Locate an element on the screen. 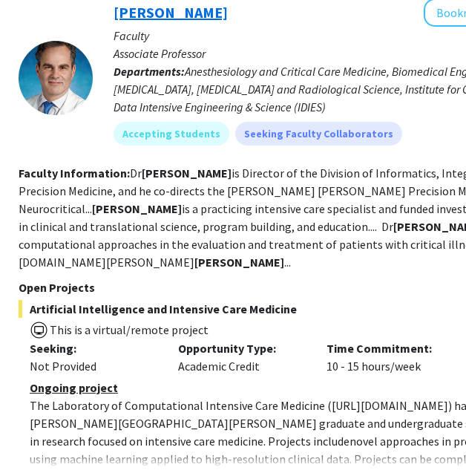 The image size is (466, 476). p: Opportunity Type: is located at coordinates (241, 348).